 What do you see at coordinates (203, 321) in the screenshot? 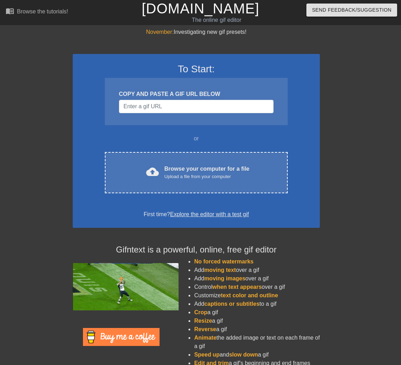
I see `span: Resize` at bounding box center [203, 321].